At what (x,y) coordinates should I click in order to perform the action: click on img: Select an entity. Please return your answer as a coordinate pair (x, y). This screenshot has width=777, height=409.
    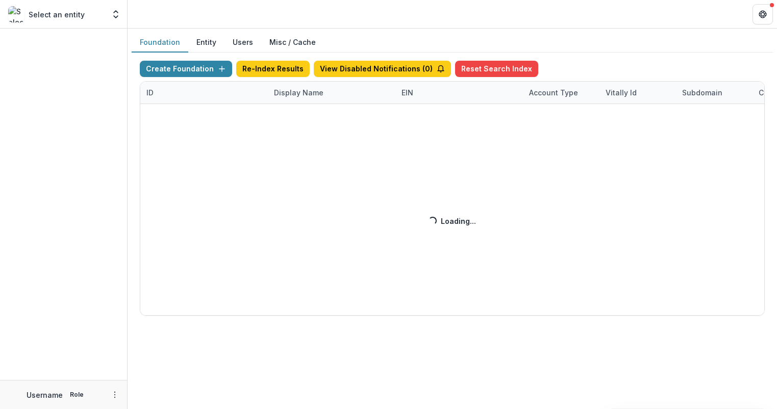
    Looking at the image, I should click on (16, 14).